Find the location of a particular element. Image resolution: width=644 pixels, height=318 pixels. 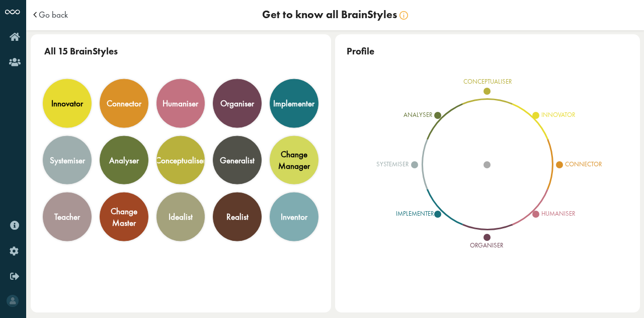

span: analyser is located at coordinates (418, 115).